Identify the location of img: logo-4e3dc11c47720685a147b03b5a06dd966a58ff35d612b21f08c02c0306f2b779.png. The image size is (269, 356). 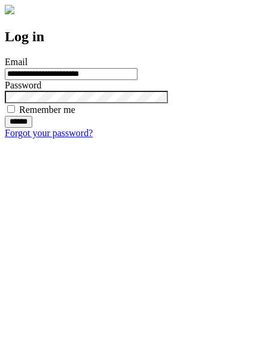
(10, 10).